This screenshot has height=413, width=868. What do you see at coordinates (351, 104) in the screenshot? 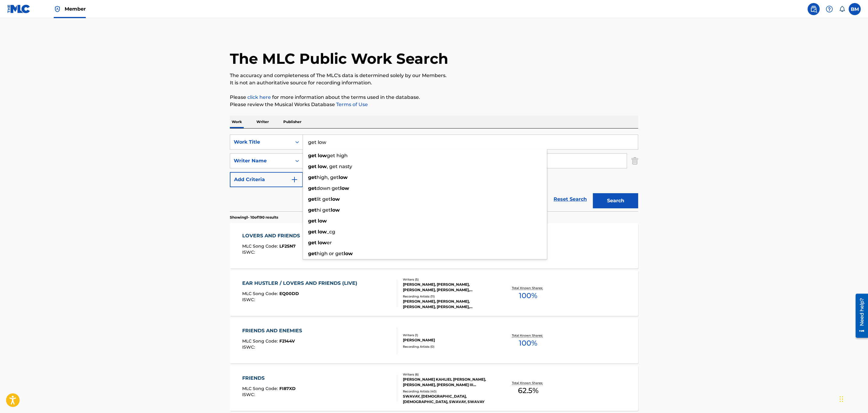
I see `a: Terms of Use` at bounding box center [351, 104].